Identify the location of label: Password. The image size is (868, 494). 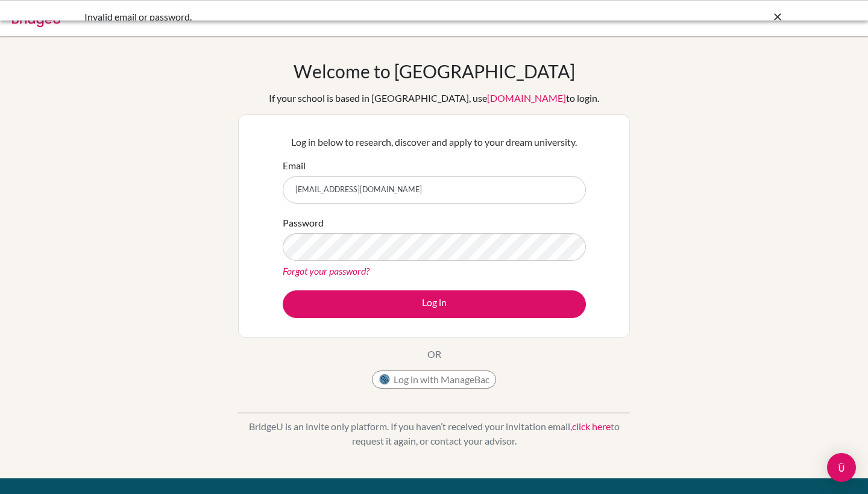
(303, 223).